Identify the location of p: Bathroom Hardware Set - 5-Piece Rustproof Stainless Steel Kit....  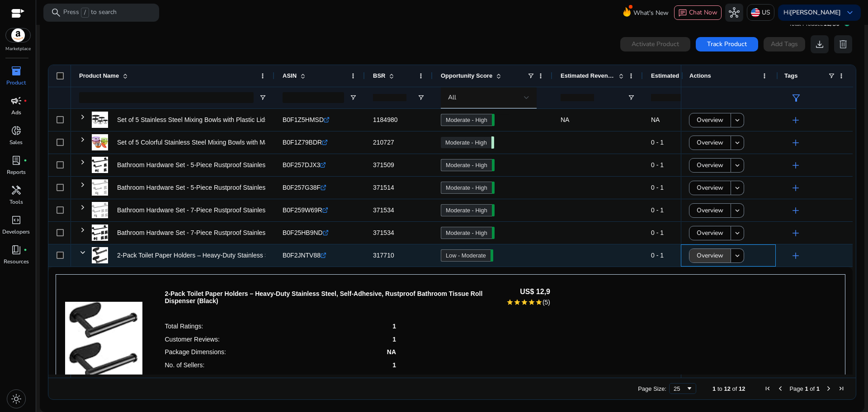
(208, 165).